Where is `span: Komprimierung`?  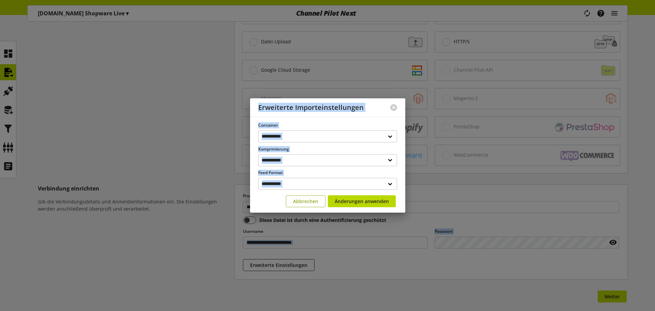 span: Komprimierung is located at coordinates (274, 149).